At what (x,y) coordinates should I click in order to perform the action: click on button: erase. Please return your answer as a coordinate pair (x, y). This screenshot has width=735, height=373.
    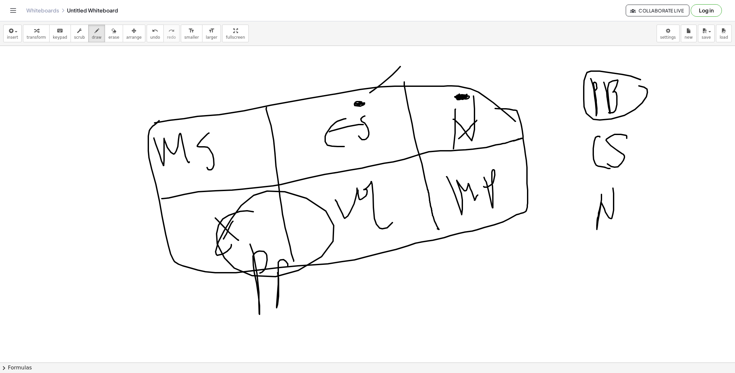
    Looking at the image, I should click on (114, 33).